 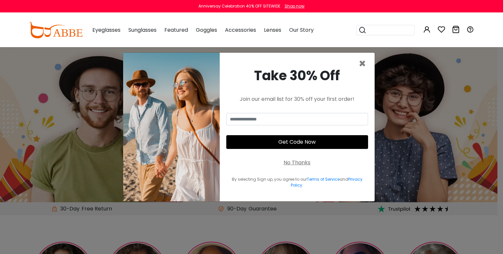 I want to click on button: Close, so click(x=362, y=64).